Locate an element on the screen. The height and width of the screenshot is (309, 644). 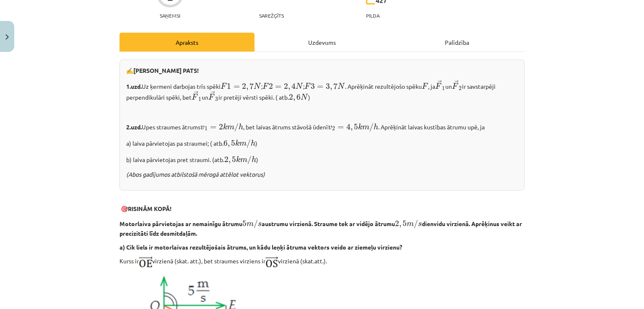
b: RISINĀM KOPĀ! is located at coordinates (150, 209).